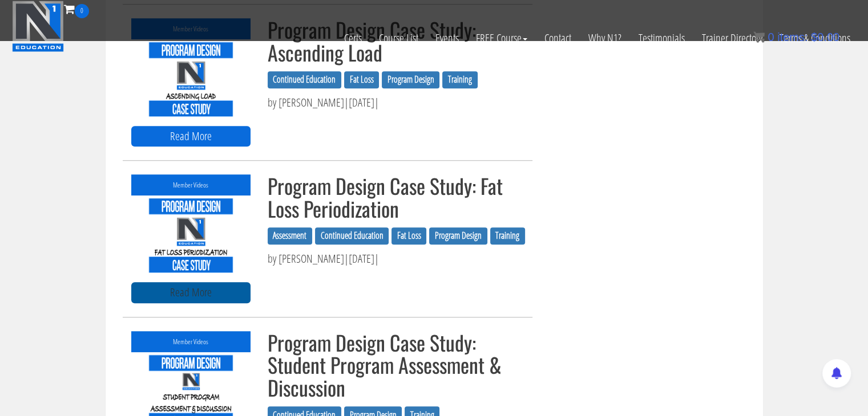 This screenshot has width=868, height=416. I want to click on a: Testimonials, so click(661, 38).